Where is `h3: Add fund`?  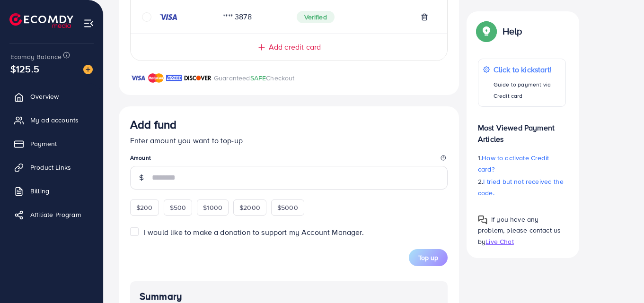
h3: Add fund is located at coordinates (153, 124).